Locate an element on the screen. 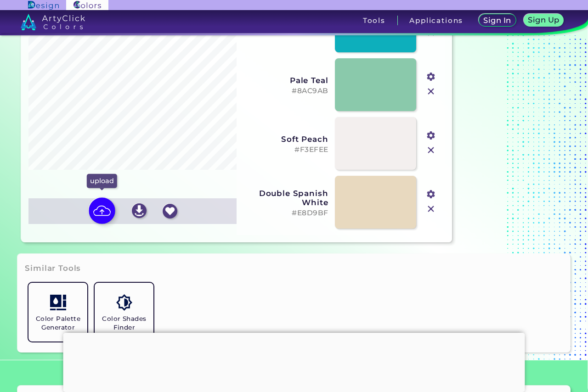 The width and height of the screenshot is (588, 392). img: logo_artyclick_colors_white.svg is located at coordinates (53, 22).